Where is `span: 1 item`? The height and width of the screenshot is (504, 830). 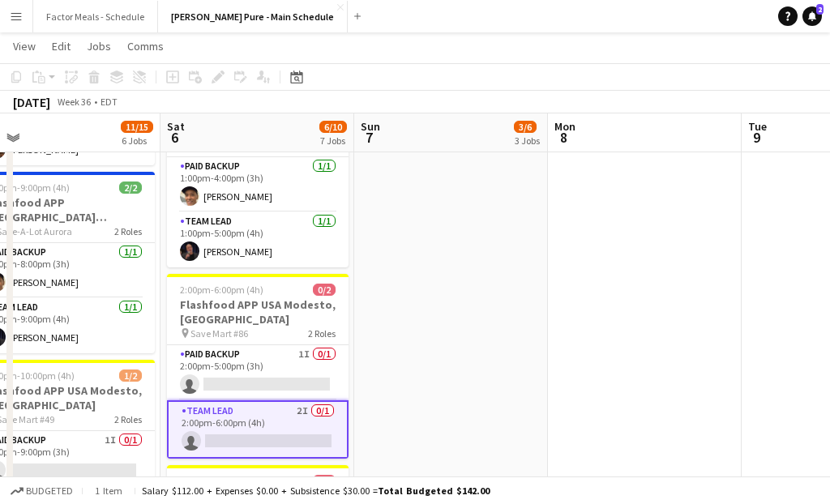 span: 1 item is located at coordinates (109, 490).